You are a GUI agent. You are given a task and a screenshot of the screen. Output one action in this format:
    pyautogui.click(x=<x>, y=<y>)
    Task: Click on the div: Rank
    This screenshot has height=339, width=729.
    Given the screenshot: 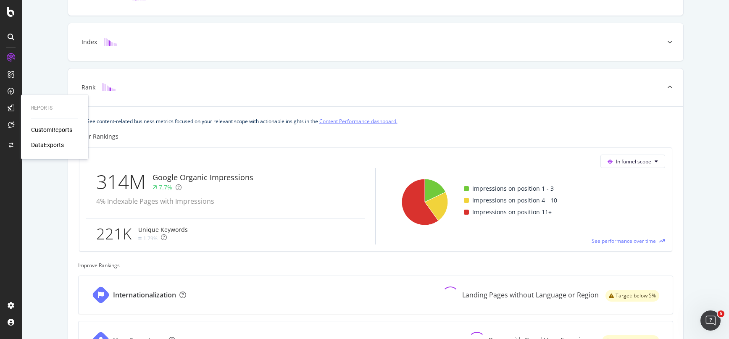 What is the action you would take?
    pyautogui.click(x=88, y=87)
    